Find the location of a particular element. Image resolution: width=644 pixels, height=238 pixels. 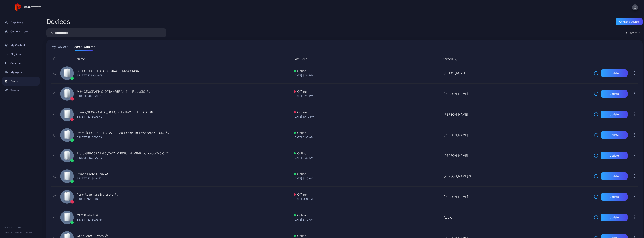

div: Update Device is located at coordinates (609, 59).